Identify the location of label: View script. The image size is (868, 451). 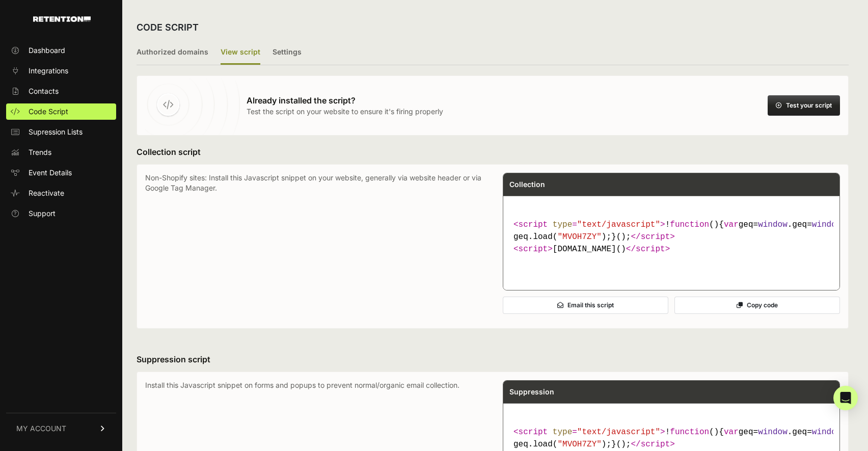
(241, 52).